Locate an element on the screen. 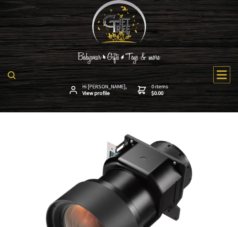 Image resolution: width=238 pixels, height=227 pixels. img: product search is located at coordinates (12, 75).